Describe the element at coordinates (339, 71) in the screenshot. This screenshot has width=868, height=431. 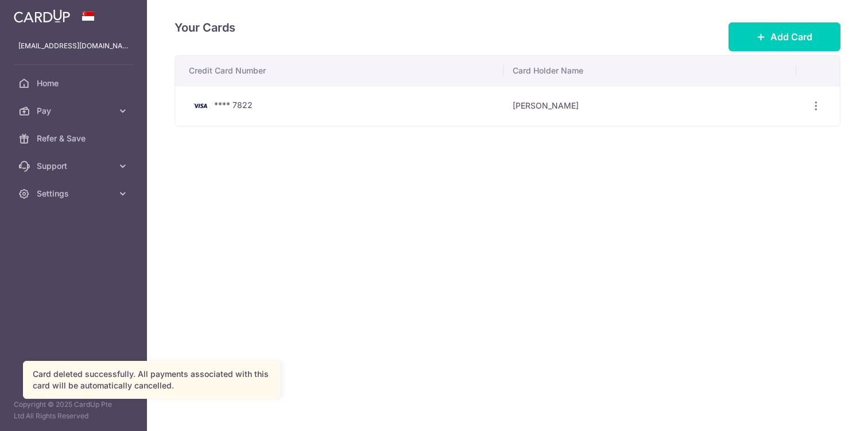
I see `th: Credit Card Number` at that location.